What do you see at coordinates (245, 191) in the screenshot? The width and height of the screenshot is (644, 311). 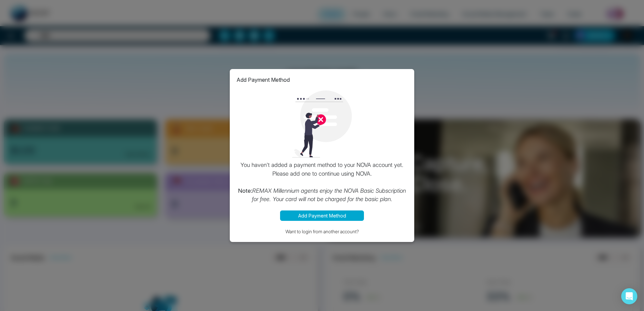 I see `strong: Note:` at bounding box center [245, 191].